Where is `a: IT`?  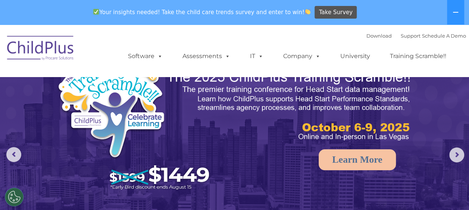
a: IT is located at coordinates (257, 56).